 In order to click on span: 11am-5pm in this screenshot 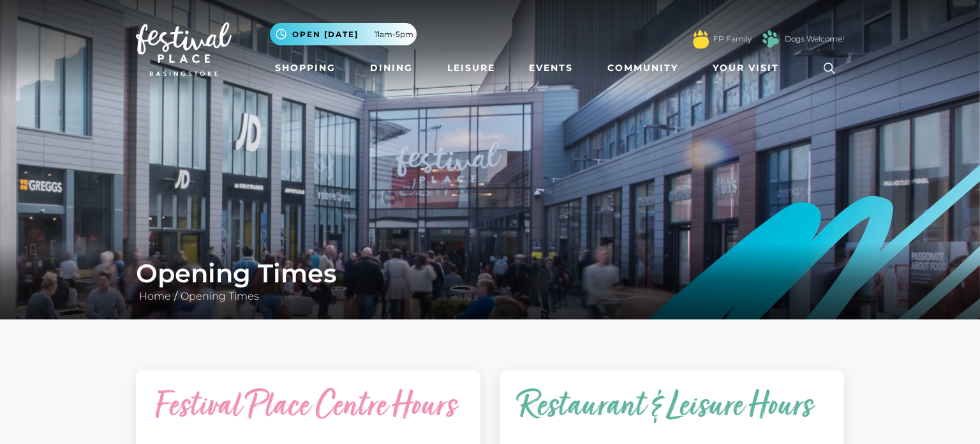, I will do `click(393, 34)`.